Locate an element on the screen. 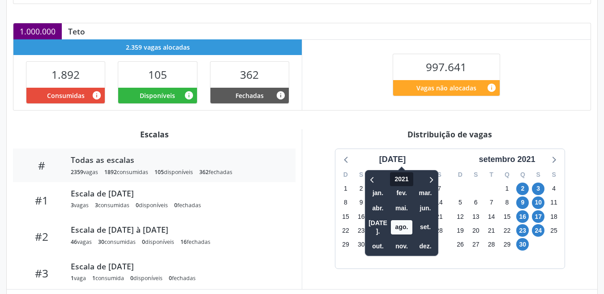 This screenshot has width=604, height=294. span: 997.641 is located at coordinates (446, 67).